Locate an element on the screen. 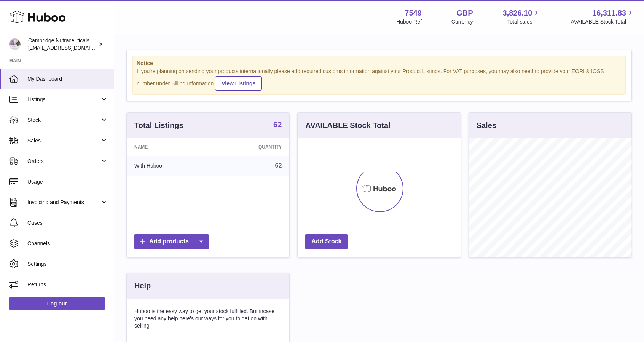  span: Sales is located at coordinates (63, 141).